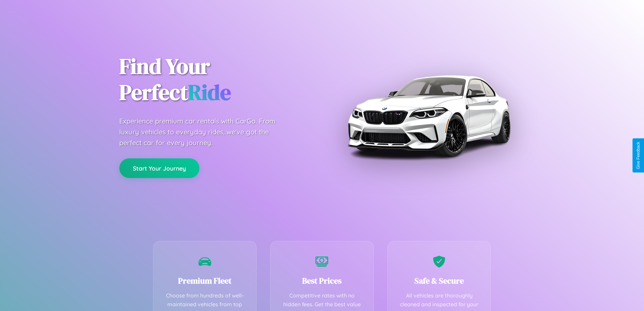 This screenshot has width=644, height=311. What do you see at coordinates (322, 281) in the screenshot?
I see `h3: Best Prices` at bounding box center [322, 281].